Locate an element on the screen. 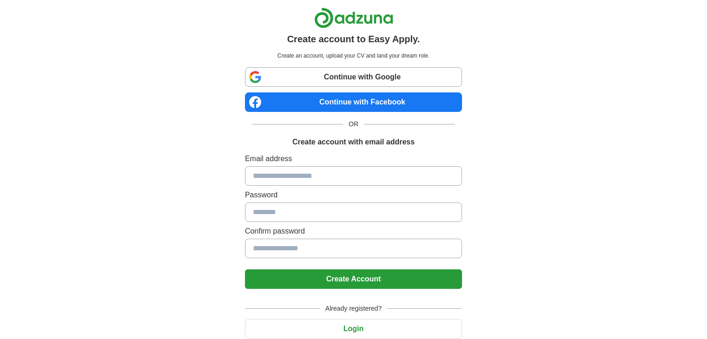  a: Continue with Facebook is located at coordinates (353, 102).